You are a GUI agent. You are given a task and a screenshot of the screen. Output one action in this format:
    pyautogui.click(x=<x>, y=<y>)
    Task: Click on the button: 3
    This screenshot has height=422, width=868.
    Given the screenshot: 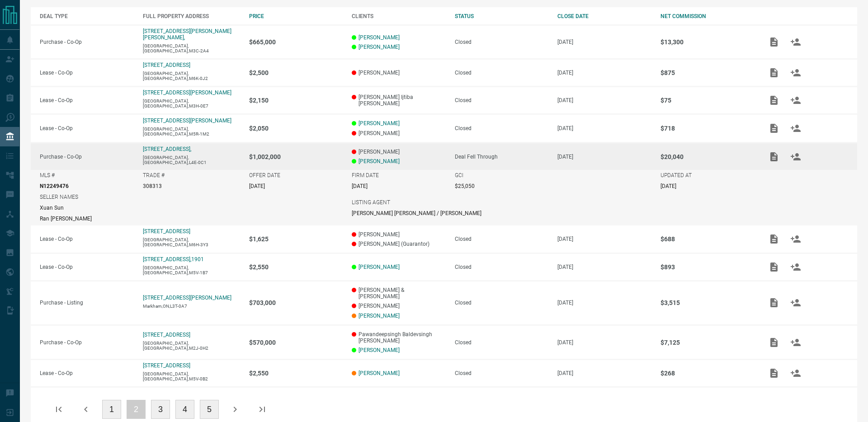 What is the action you would take?
    pyautogui.click(x=160, y=410)
    